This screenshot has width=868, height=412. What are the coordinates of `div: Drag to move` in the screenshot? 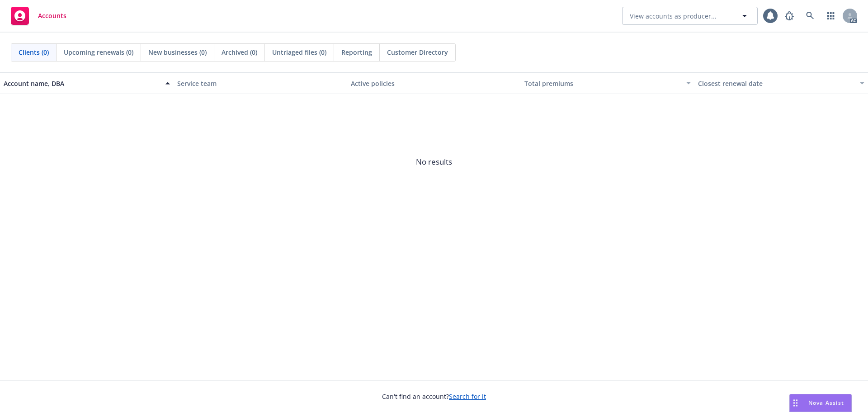 It's located at (795, 403).